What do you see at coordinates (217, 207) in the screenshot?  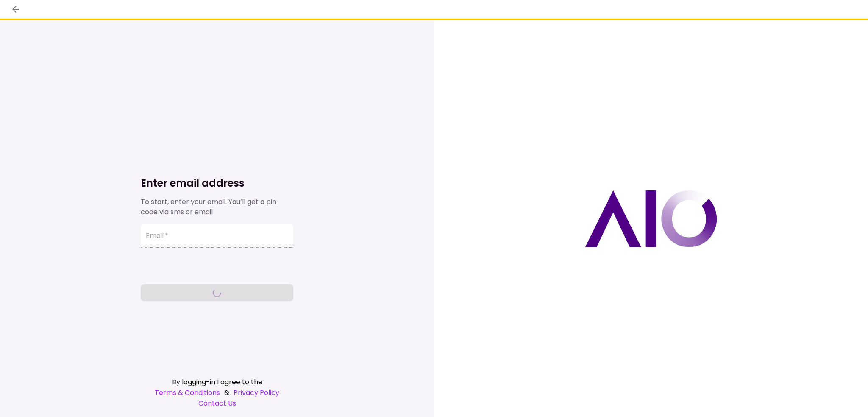 I see `div: To start, enter your email. You’ll get a pin code via sms or email` at bounding box center [217, 207].